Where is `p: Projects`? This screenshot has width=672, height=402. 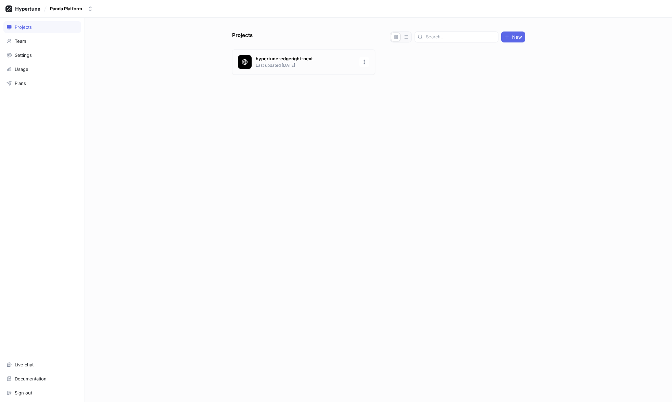
p: Projects is located at coordinates (242, 37).